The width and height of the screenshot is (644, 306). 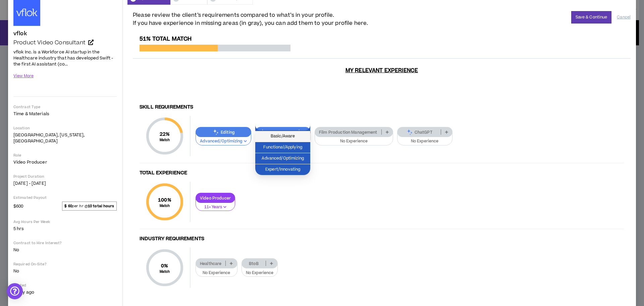 What do you see at coordinates (15, 291) in the screenshot?
I see `div: Open Intercom Messenger` at bounding box center [15, 291].